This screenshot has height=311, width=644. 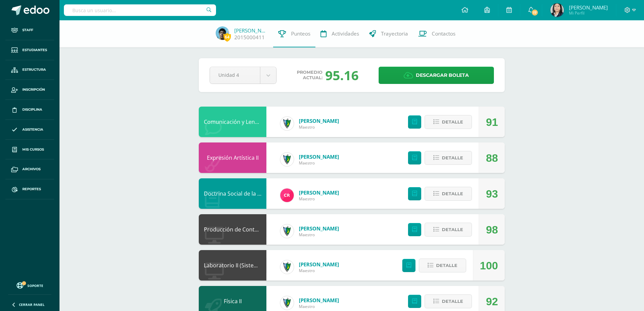 I want to click on span: Mi Perfil, so click(x=589, y=13).